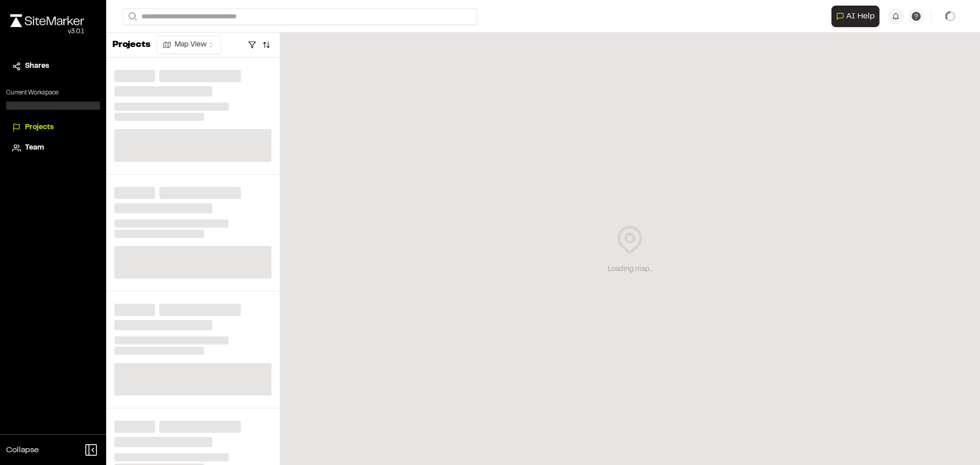 The width and height of the screenshot is (980, 465). I want to click on span: Shares, so click(36, 66).